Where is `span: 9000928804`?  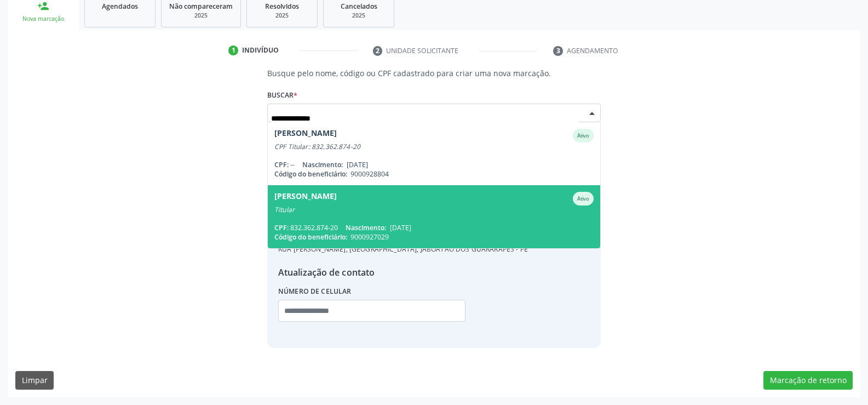
span: 9000928804 is located at coordinates (370, 174).